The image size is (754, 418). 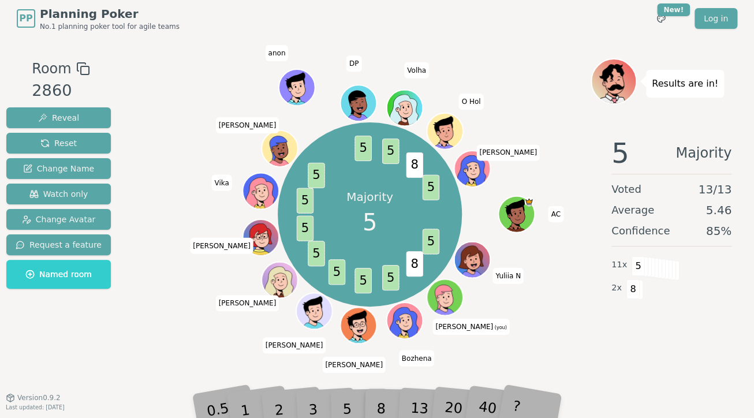 What do you see at coordinates (619, 265) in the screenshot?
I see `span: 11 x` at bounding box center [619, 265].